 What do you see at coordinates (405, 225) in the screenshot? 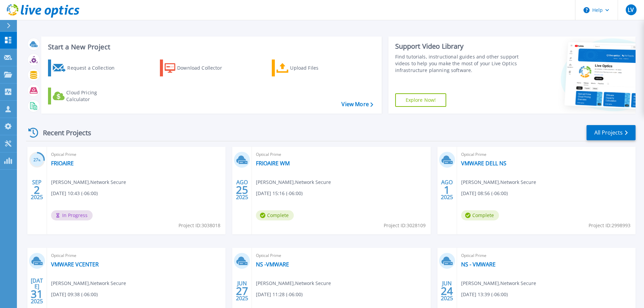
I see `span: Project ID: 3028109` at bounding box center [405, 225].